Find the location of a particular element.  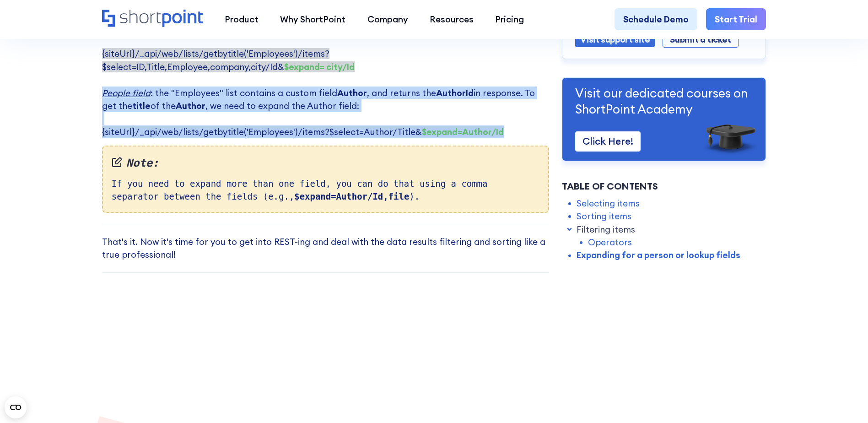

div: Why ShortPoint is located at coordinates (313, 19).